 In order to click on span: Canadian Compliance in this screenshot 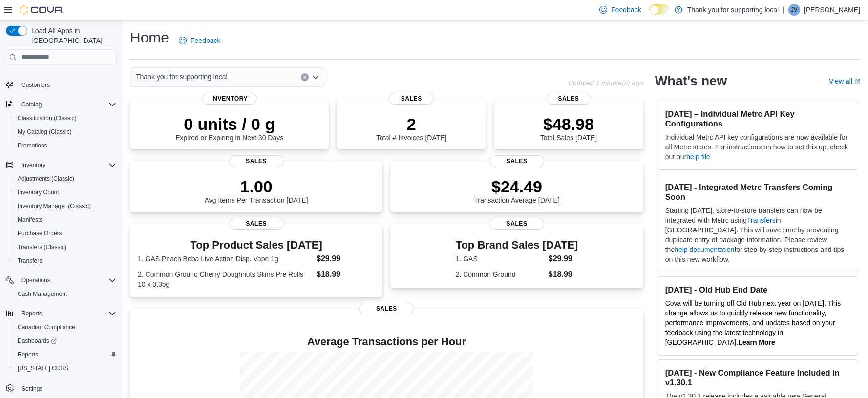, I will do `click(47, 327)`.